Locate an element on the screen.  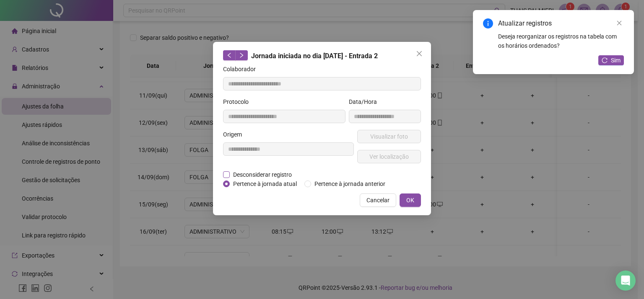
button: Cancelar is located at coordinates (378, 200).